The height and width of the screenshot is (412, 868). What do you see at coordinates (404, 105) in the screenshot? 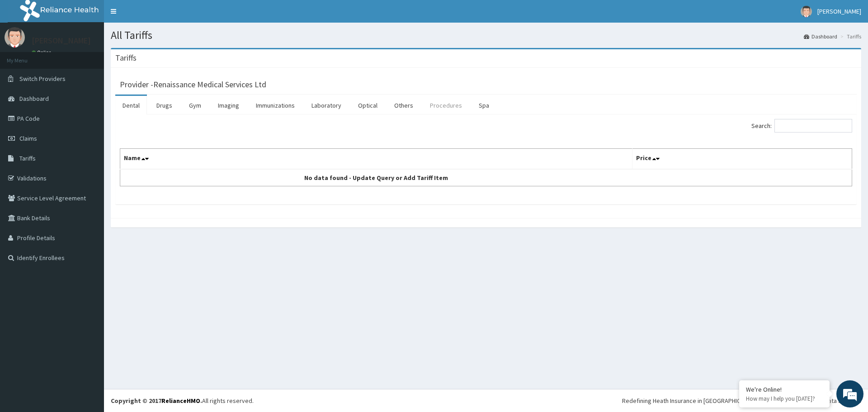
I see `a: Others` at bounding box center [404, 105].